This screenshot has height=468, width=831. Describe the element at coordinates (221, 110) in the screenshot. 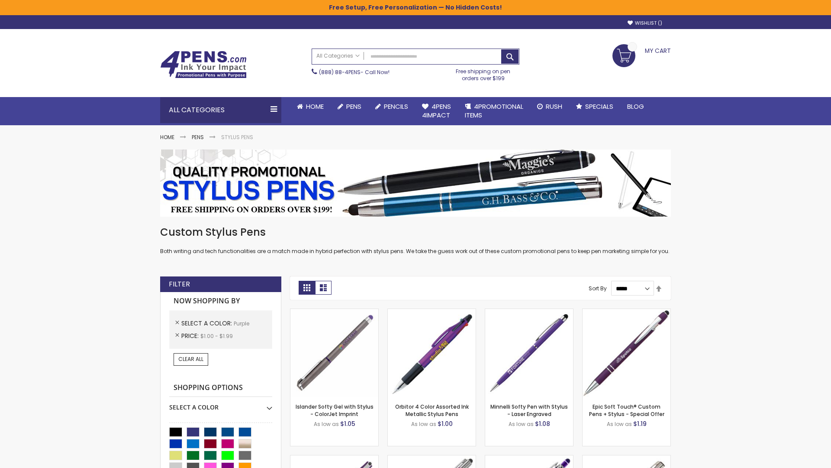

I see `div: All Categories` at that location.